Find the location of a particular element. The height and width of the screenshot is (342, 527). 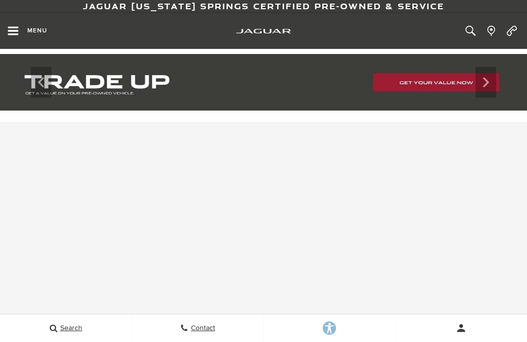

button: user-profile-menu is located at coordinates (461, 328).